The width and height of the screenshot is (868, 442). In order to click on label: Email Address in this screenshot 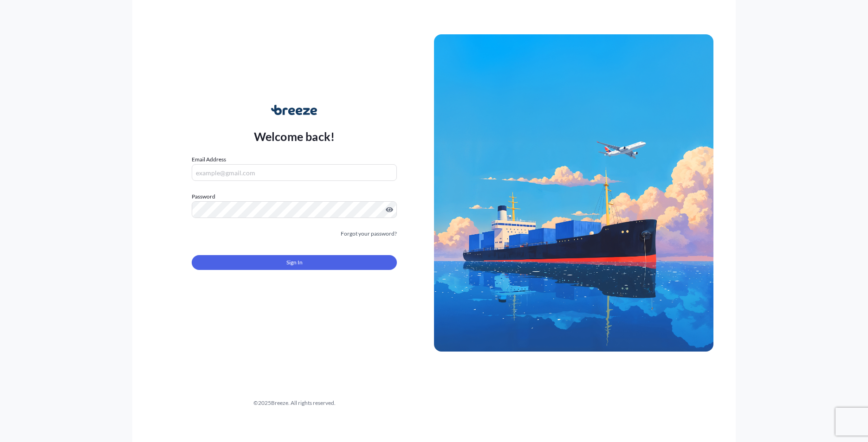, I will do `click(209, 159)`.